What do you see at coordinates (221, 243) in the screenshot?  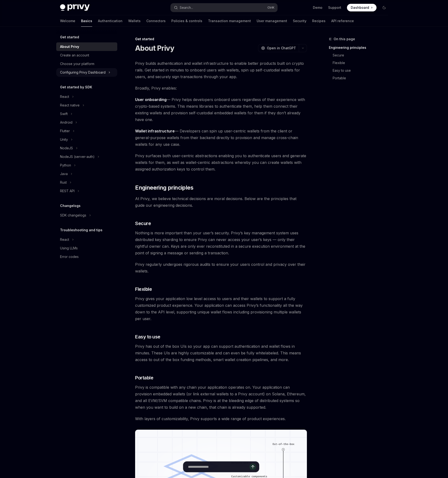 I see `span: Nothing is more important than your user’s security. Privy’s key management system uses distribut...` at bounding box center [221, 243].